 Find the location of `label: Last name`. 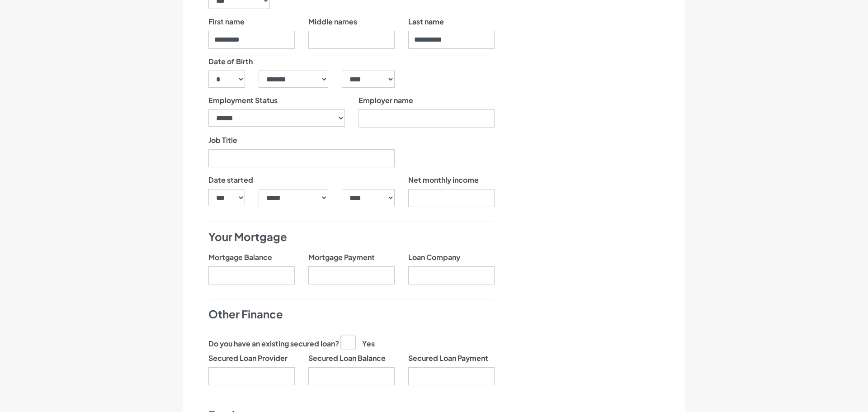

label: Last name is located at coordinates (426, 22).